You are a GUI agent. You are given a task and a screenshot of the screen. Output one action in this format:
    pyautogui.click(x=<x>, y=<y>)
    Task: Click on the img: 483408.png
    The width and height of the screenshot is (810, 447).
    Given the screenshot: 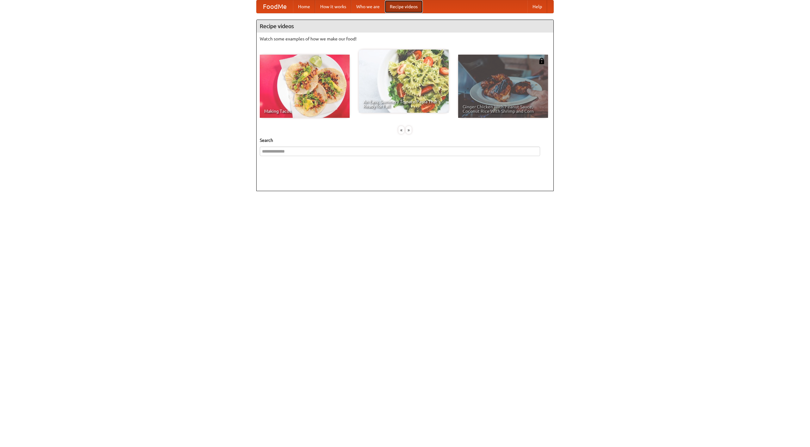 What is the action you would take?
    pyautogui.click(x=541, y=61)
    